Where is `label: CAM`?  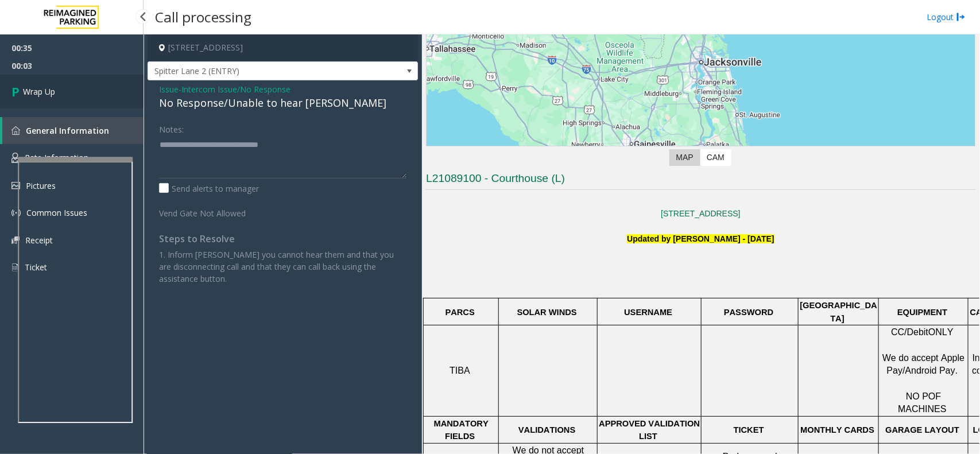 label: CAM is located at coordinates (715, 157).